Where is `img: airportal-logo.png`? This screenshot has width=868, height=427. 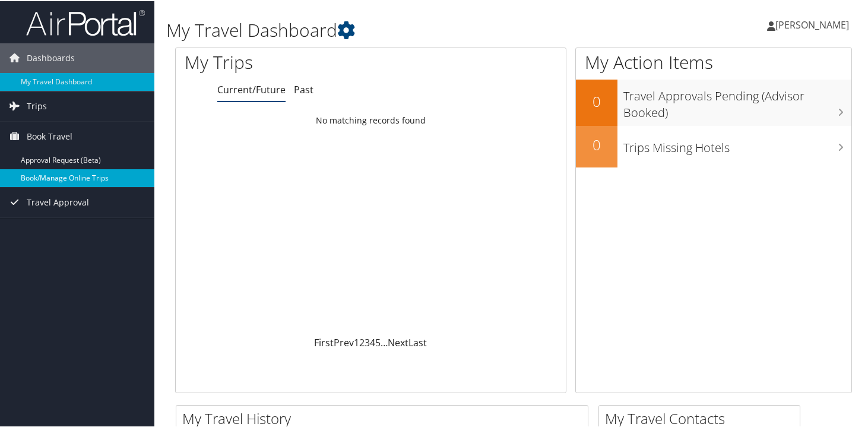
img: airportal-logo.png is located at coordinates (86, 21).